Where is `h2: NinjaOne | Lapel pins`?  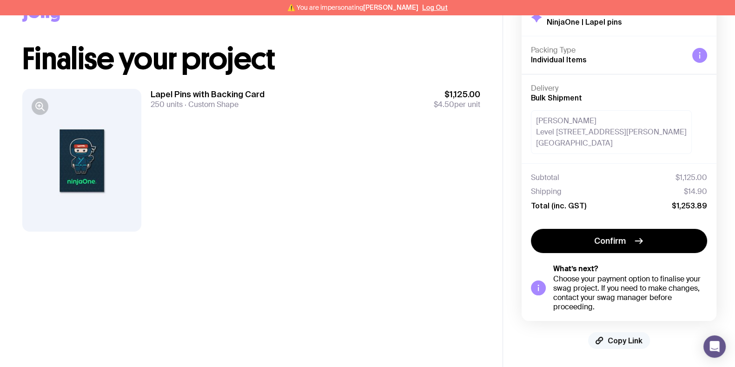
h2: NinjaOne | Lapel pins is located at coordinates (584, 22).